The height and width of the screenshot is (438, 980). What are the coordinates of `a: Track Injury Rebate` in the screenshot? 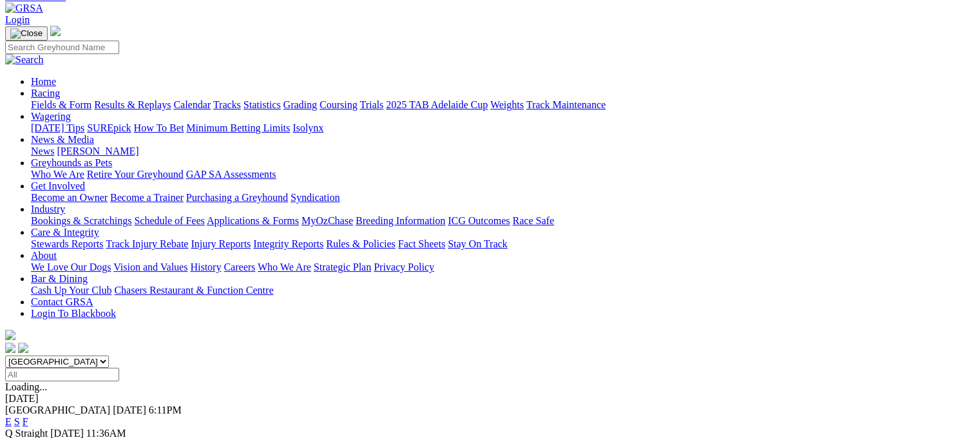 It's located at (147, 244).